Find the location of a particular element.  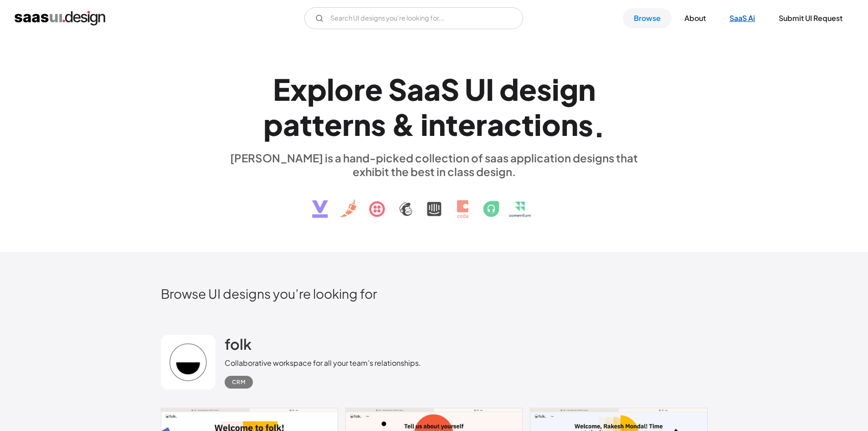

h1: Explore SaaS UI design patterns & interactions. is located at coordinates (434, 107).